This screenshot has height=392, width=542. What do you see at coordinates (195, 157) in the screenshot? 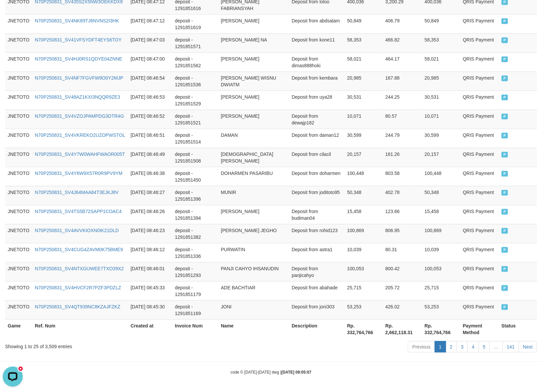
I see `td: deposit - 1291851508` at bounding box center [195, 157].